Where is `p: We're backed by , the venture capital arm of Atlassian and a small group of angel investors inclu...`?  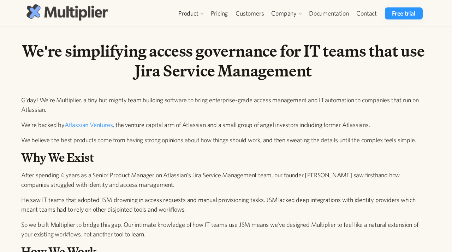
p: We're backed by , the venture capital arm of Atlassian and a small group of angel investors inclu... is located at coordinates (223, 124).